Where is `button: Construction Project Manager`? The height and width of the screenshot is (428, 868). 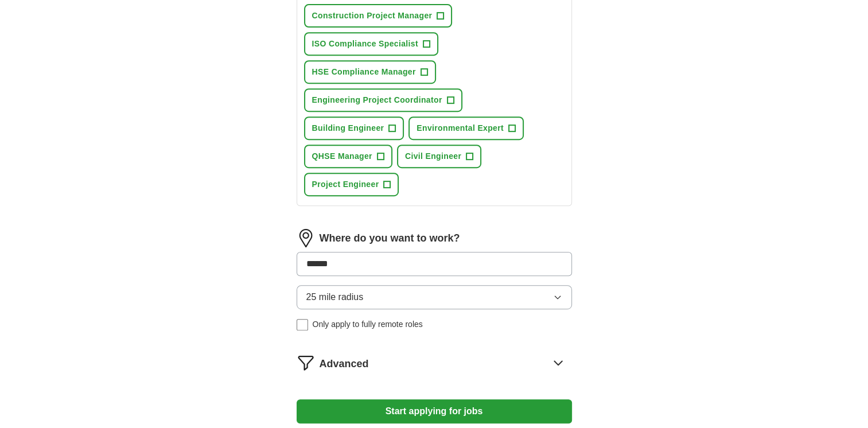 button: Construction Project Manager is located at coordinates (379, 15).